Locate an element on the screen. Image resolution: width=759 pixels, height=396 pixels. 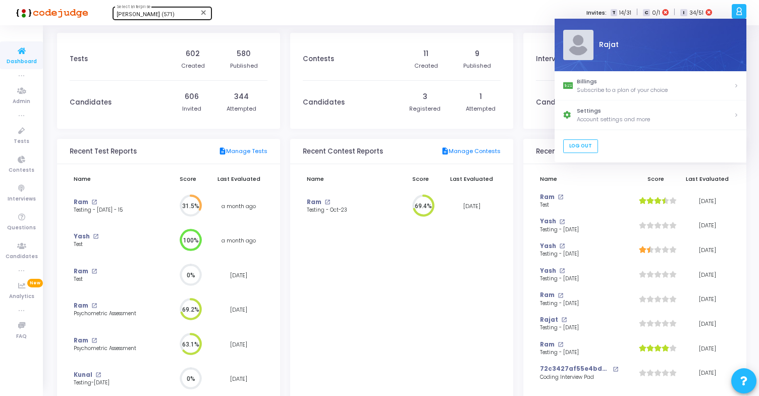
div: Testing - Oct-23 is located at coordinates (346, 210).